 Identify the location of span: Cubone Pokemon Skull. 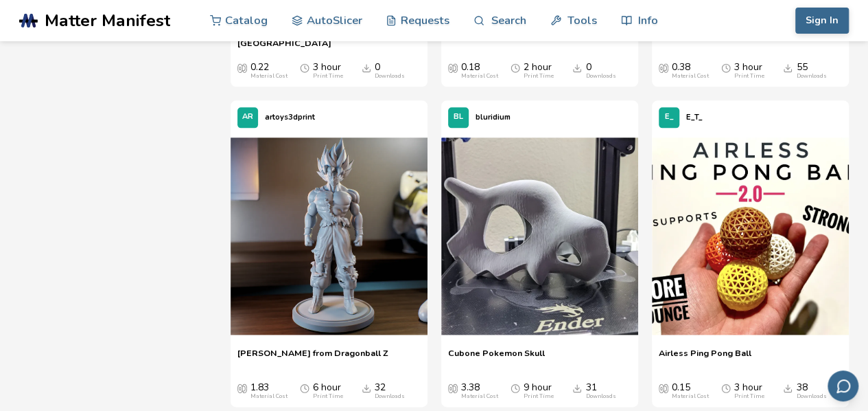
(496, 358).